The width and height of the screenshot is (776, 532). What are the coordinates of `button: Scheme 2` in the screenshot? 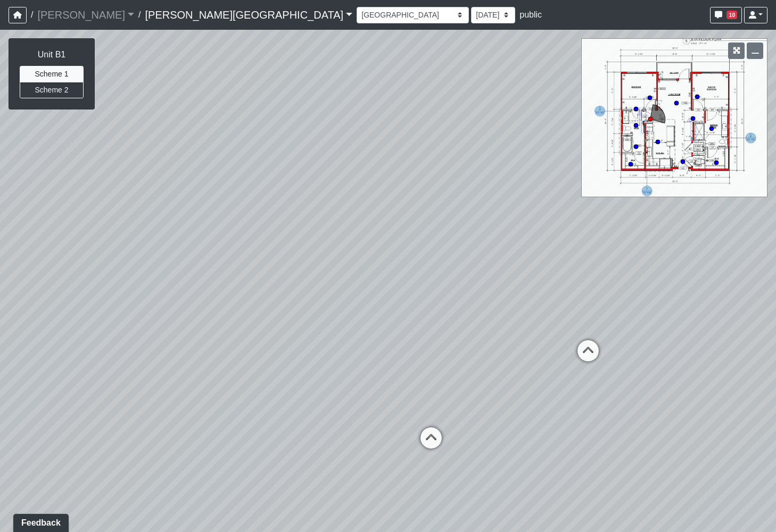 It's located at (51, 90).